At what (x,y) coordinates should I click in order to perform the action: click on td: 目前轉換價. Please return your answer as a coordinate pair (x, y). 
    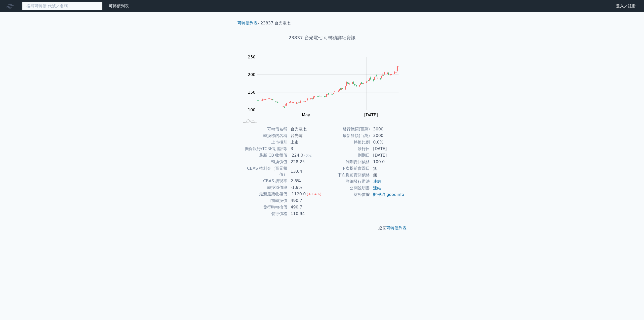
    Looking at the image, I should click on (263, 201).